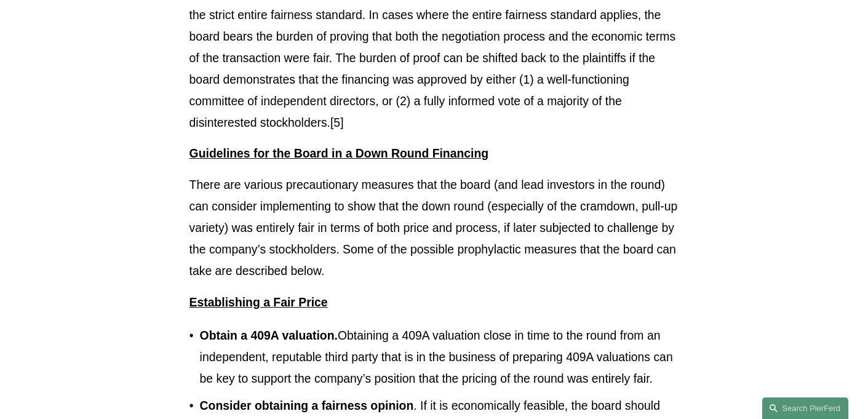  Describe the element at coordinates (258, 302) in the screenshot. I see `strong: Establishing a Fair Price` at that location.